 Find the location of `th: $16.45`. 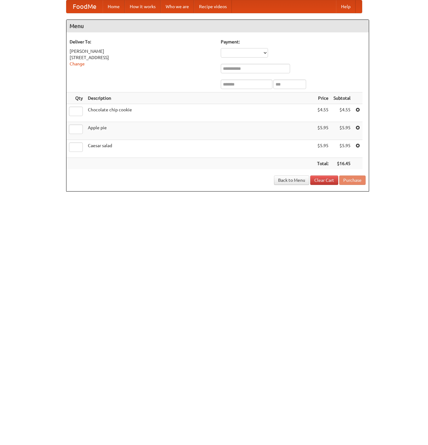

th: $16.45 is located at coordinates (342, 164).